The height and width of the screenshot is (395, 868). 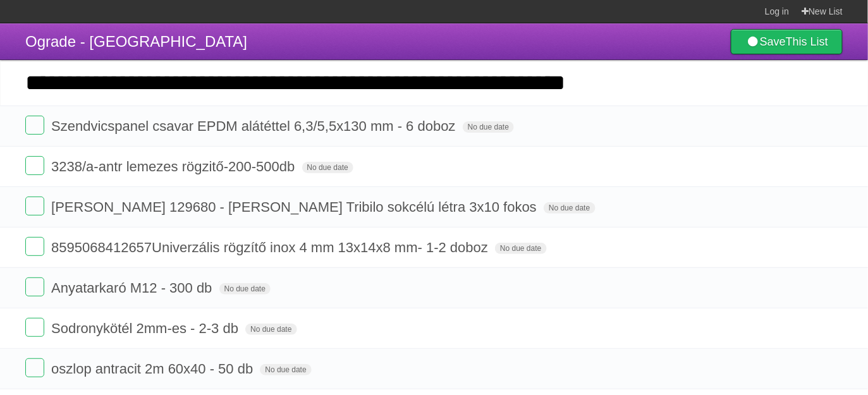 I want to click on span: Anyatarkaró M12 - 300 db, so click(x=132, y=287).